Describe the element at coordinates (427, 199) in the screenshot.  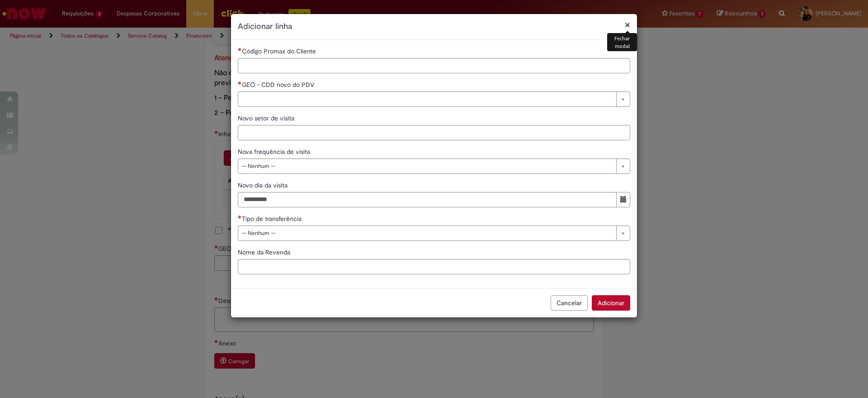
I see `input: Novo dia da visita` at that location.